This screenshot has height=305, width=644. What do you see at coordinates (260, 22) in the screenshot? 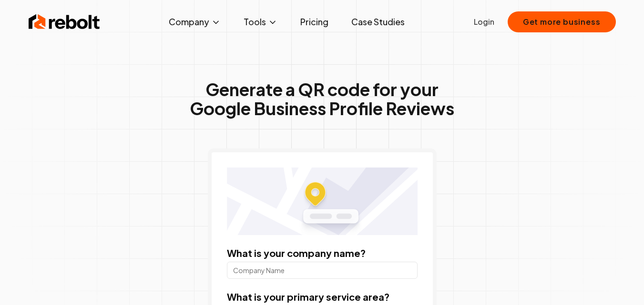
I see `button: Tools` at bounding box center [260, 22].